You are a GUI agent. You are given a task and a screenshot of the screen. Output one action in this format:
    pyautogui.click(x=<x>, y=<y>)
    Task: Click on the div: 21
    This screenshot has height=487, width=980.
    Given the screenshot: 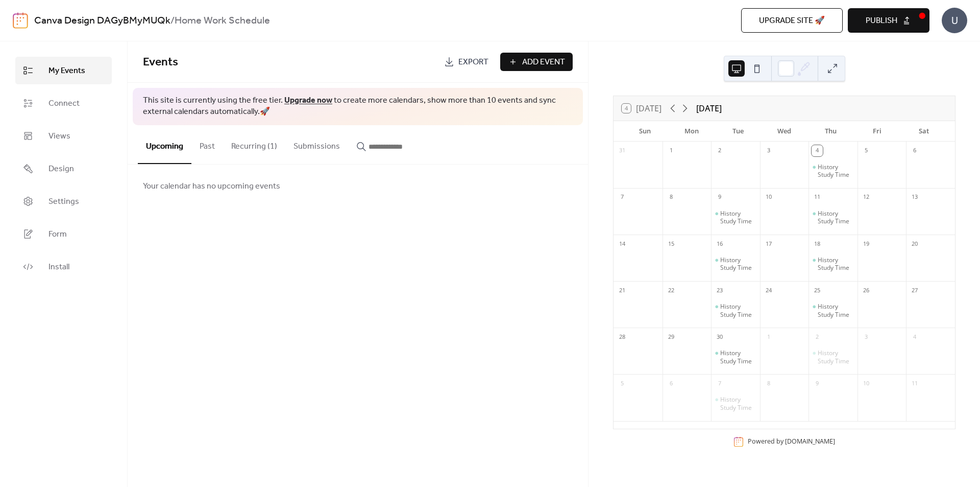 What is the action you would take?
    pyautogui.click(x=622, y=290)
    